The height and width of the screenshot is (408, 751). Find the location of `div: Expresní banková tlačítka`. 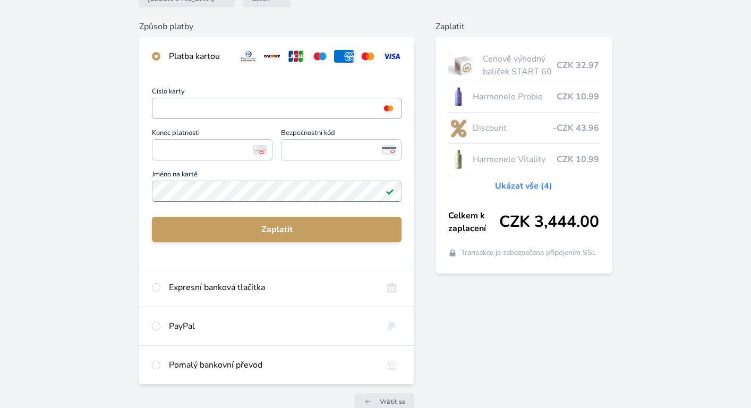

div: Expresní banková tlačítka is located at coordinates (271, 287).